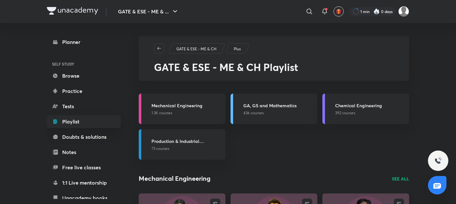  What do you see at coordinates (84, 183) in the screenshot?
I see `a: 1:1 Live mentorship` at bounding box center [84, 183].